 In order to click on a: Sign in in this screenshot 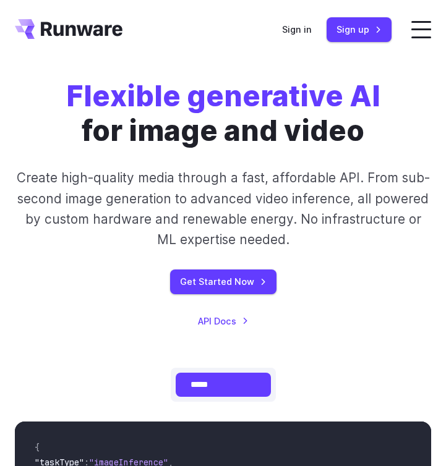, I will do `click(297, 29)`.